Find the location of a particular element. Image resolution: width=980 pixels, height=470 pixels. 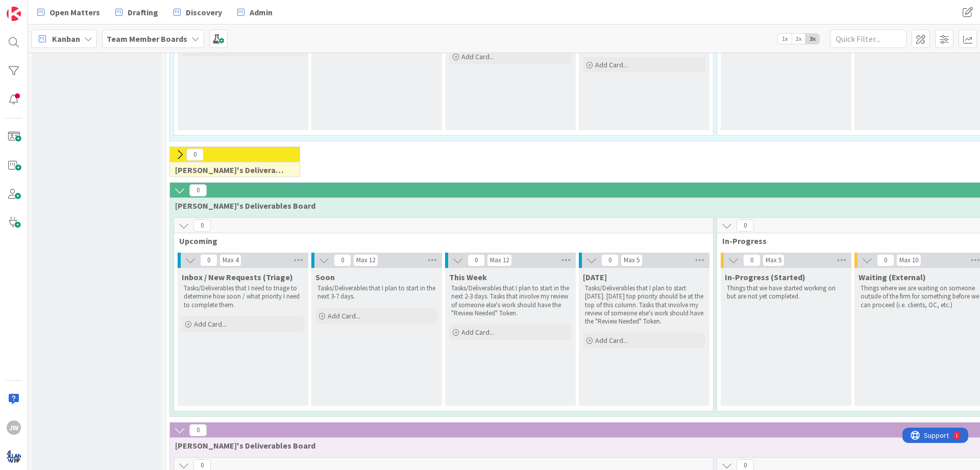

p: Tasks/Deliverables that I plan to start in the next 3-7 days. is located at coordinates (377, 293).